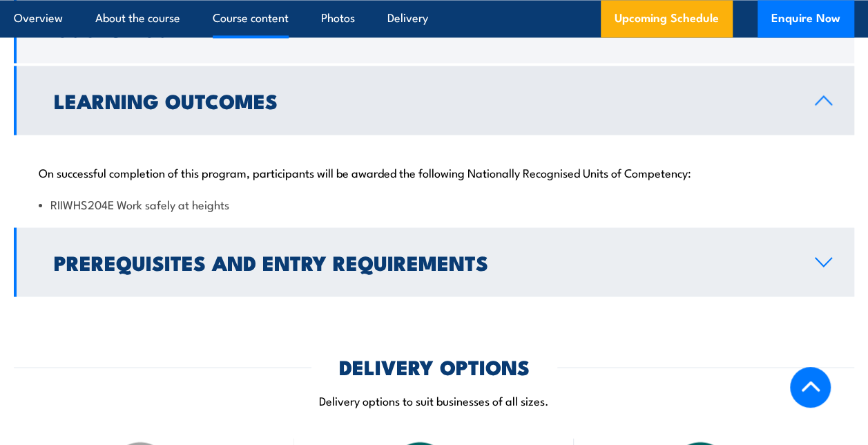  What do you see at coordinates (423, 100) in the screenshot?
I see `h2: Learning Outcomes` at bounding box center [423, 100].